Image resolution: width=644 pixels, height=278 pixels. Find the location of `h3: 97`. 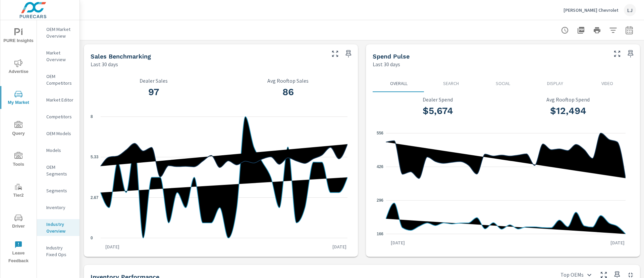

h3: 97 is located at coordinates (154, 92).